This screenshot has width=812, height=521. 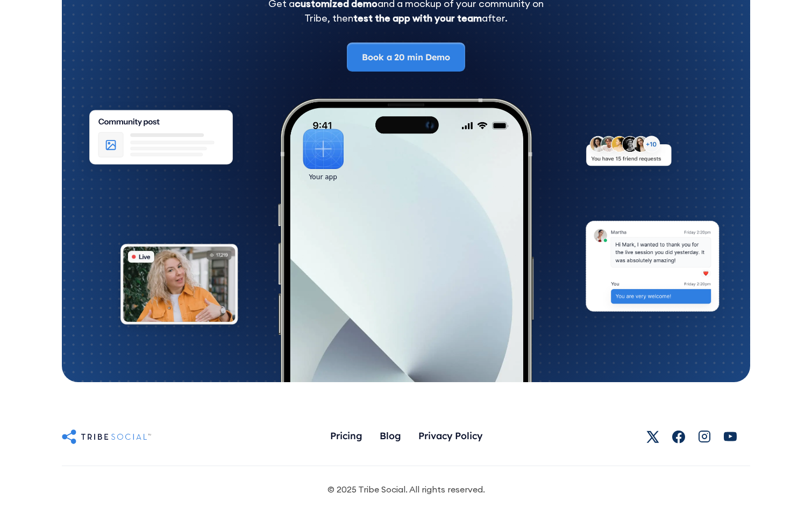 What do you see at coordinates (406, 57) in the screenshot?
I see `a: Book a 20 min Demo` at bounding box center [406, 57].